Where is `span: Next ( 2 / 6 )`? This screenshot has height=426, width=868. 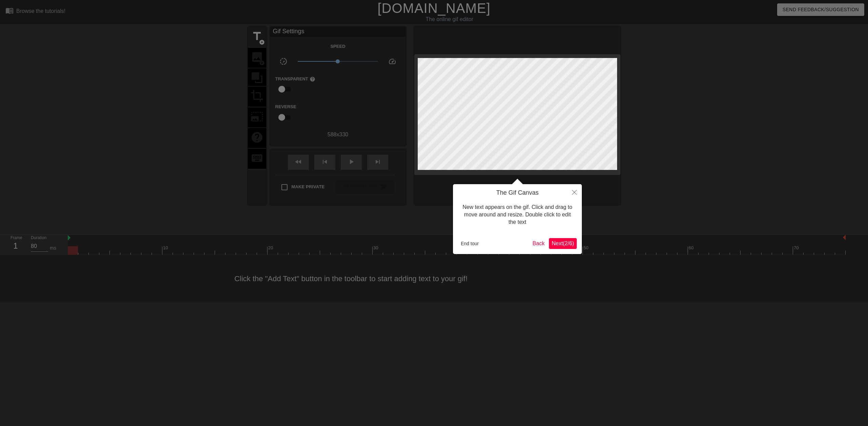
span: Next ( 2 / 6 ) is located at coordinates (563, 243).